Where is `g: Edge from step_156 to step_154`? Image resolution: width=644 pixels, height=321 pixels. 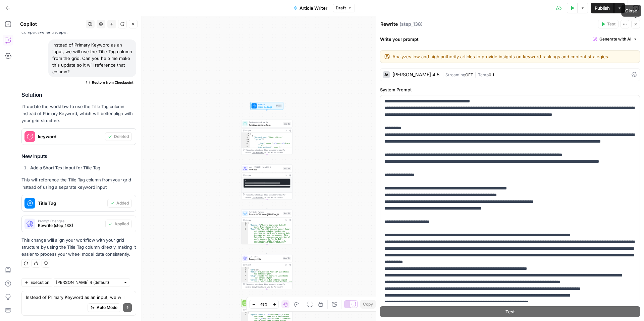
g: Edge from step_156 to step_154 is located at coordinates (267, 249).